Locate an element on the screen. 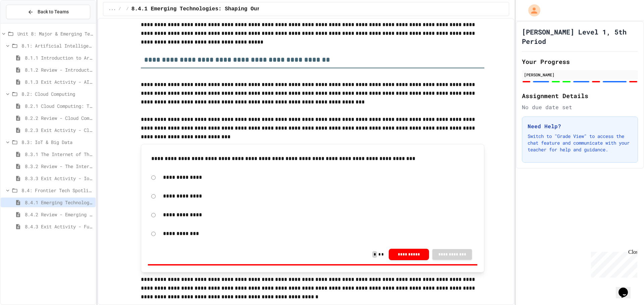 This screenshot has height=305, width=644. h3: Need Help? is located at coordinates (580, 126).